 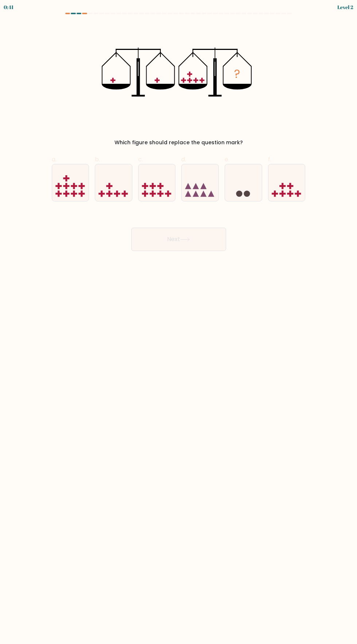 I want to click on span: d., so click(x=183, y=159).